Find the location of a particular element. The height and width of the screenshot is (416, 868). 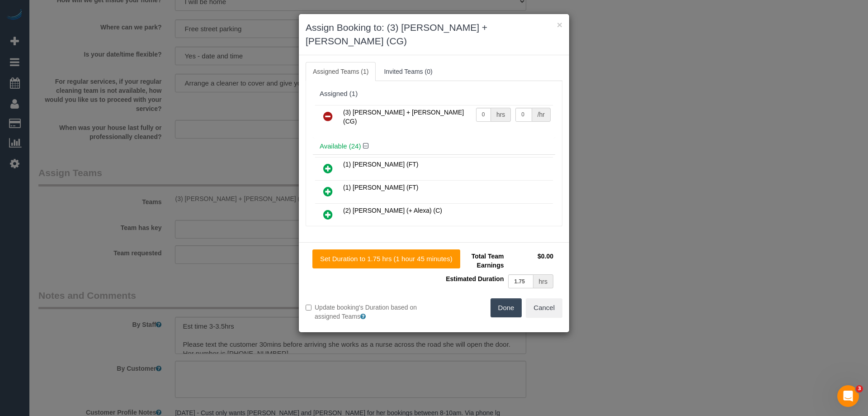

label: Update booking's Duration based on assigned Teams is located at coordinates (366, 312).